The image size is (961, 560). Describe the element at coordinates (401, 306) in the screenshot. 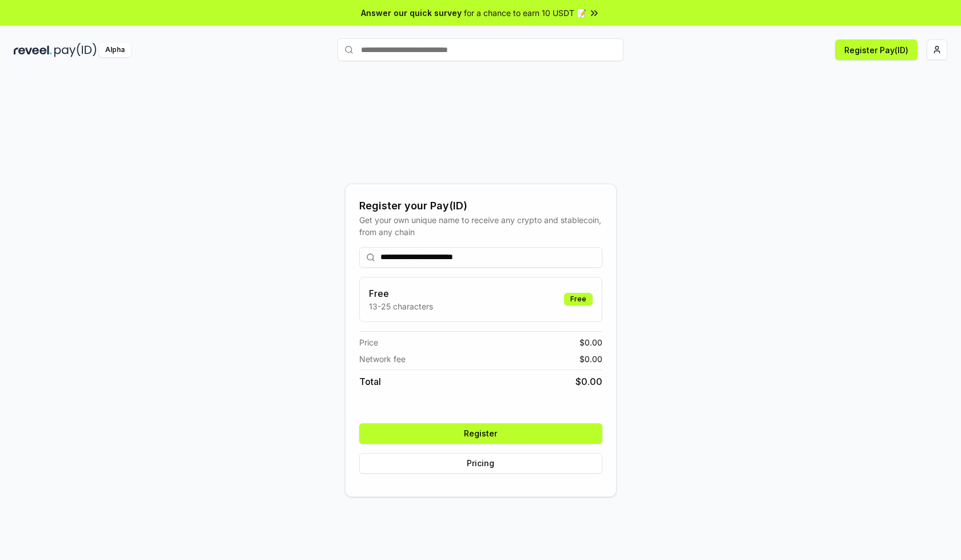

I see `p: 13-25 characters` at that location.